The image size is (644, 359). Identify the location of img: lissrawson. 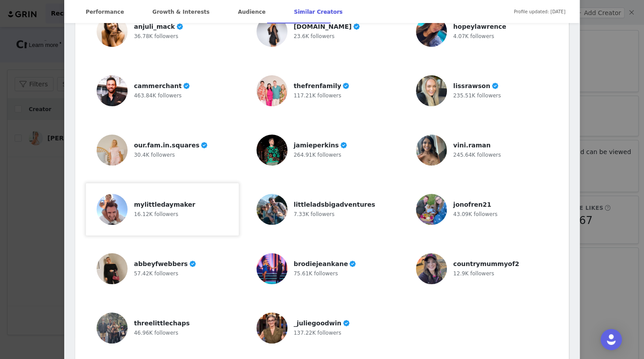
(431, 91).